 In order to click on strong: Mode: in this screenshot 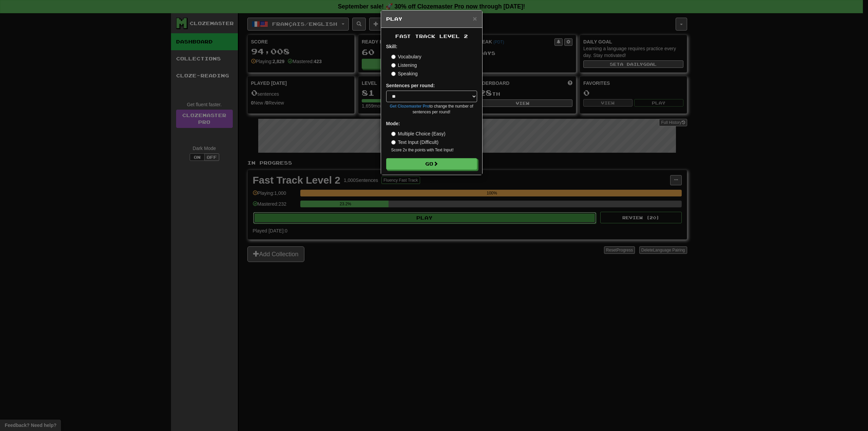, I will do `click(393, 124)`.